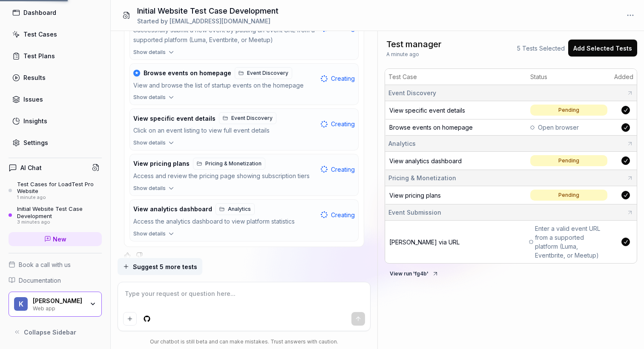 This screenshot has width=644, height=349. Describe the element at coordinates (413, 44) in the screenshot. I see `span: Test manager` at that location.